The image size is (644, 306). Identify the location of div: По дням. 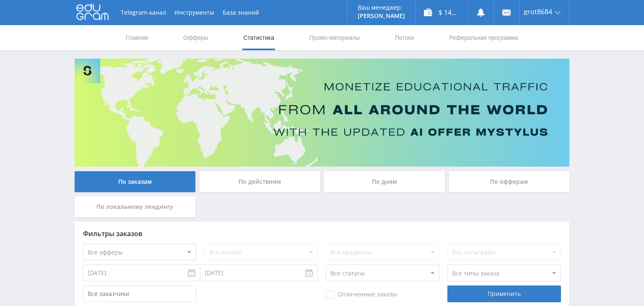
(385, 182).